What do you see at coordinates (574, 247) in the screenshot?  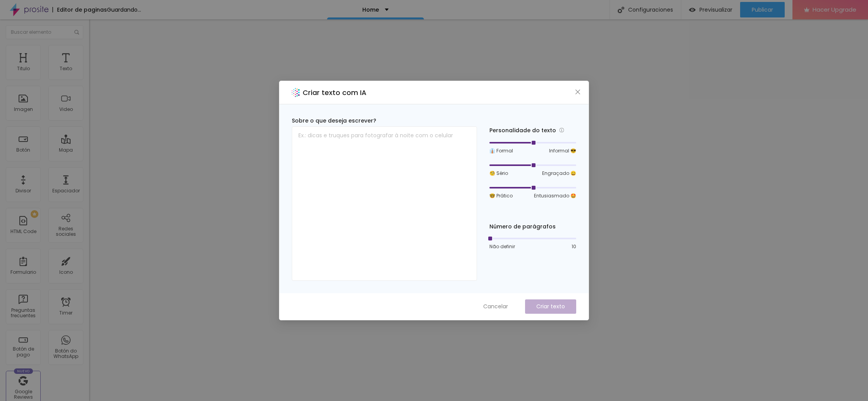 I see `span: 10` at bounding box center [574, 247].